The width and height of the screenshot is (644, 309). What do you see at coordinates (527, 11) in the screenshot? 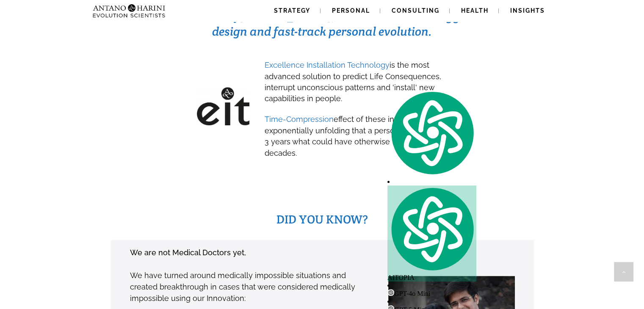
I see `span: Insights` at bounding box center [527, 11].